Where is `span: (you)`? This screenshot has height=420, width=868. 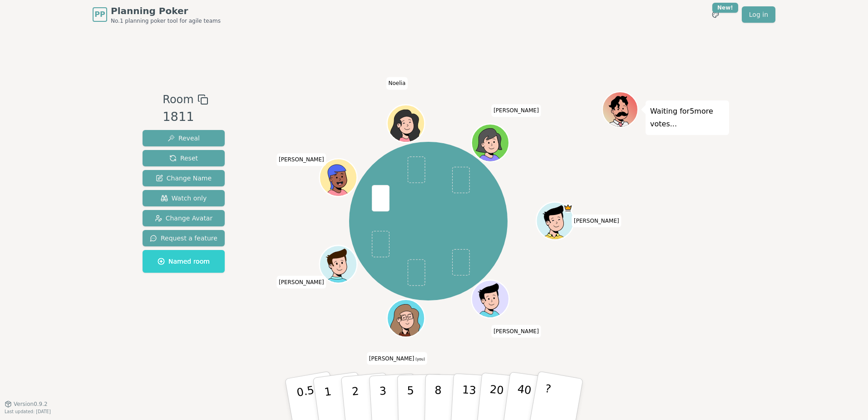
span: (you) is located at coordinates (420, 359).